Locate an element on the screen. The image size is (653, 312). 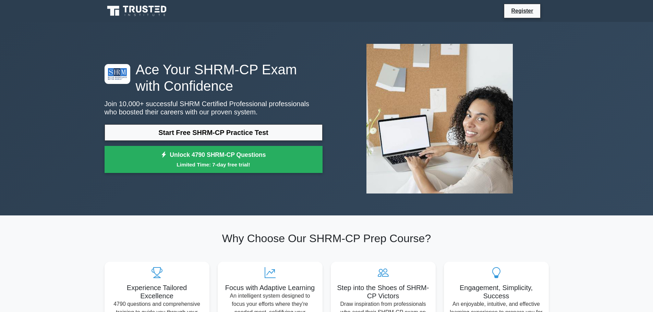
a: Unlock 4790 SHRM-CP QuestionsLimited Time: 7-day free trial! is located at coordinates (214, 160).